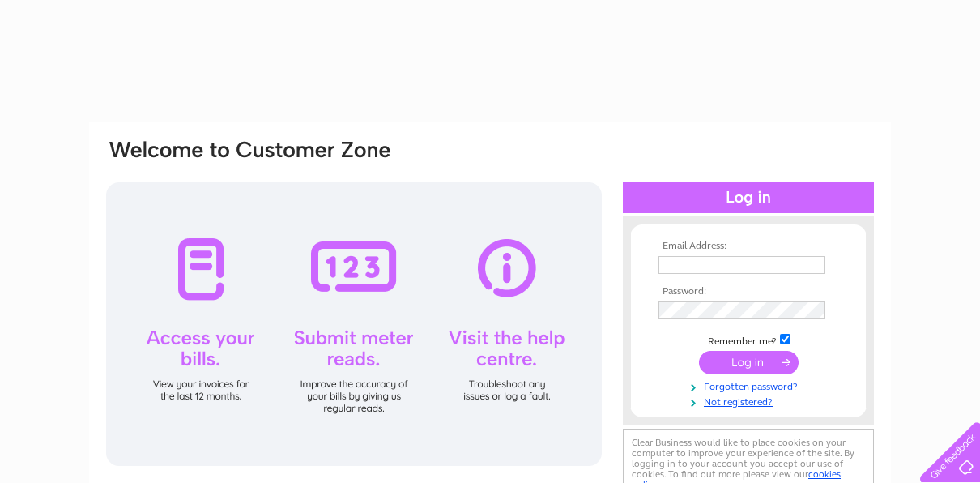 Image resolution: width=980 pixels, height=483 pixels. What do you see at coordinates (750, 400) in the screenshot?
I see `a: Not registered?` at bounding box center [750, 400].